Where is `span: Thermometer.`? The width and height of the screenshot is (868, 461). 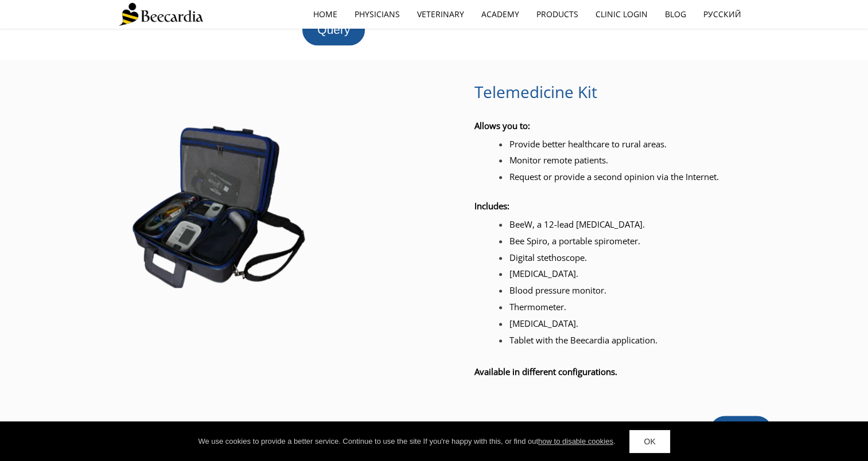
span: Thermometer. is located at coordinates (537, 307).